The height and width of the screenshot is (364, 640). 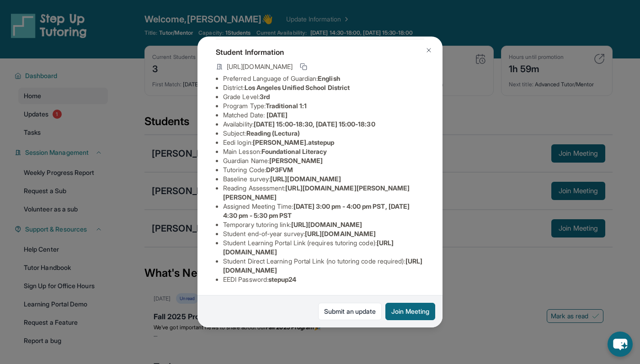 I want to click on button: Copy link, so click(x=304, y=67).